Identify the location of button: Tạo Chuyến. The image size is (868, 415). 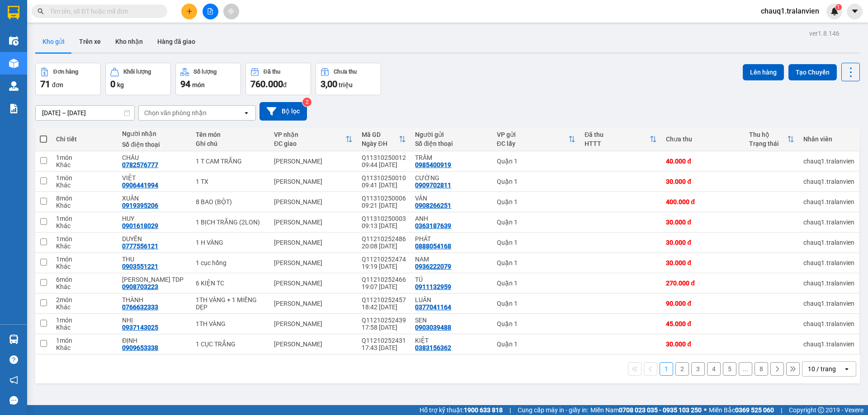
(812, 72).